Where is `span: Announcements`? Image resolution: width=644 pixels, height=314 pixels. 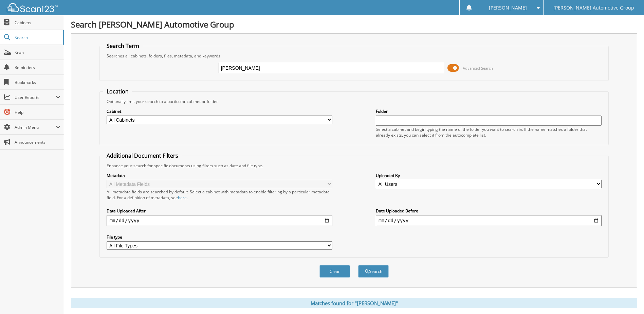
span: Announcements is located at coordinates (37, 142).